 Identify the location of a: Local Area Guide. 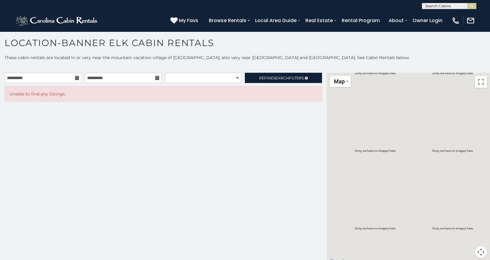
(276, 20).